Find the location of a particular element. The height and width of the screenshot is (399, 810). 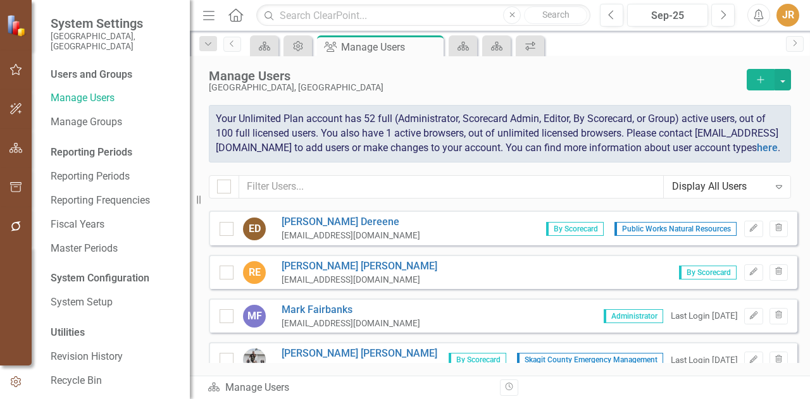

a: Reporting Frequencies is located at coordinates (114, 201).